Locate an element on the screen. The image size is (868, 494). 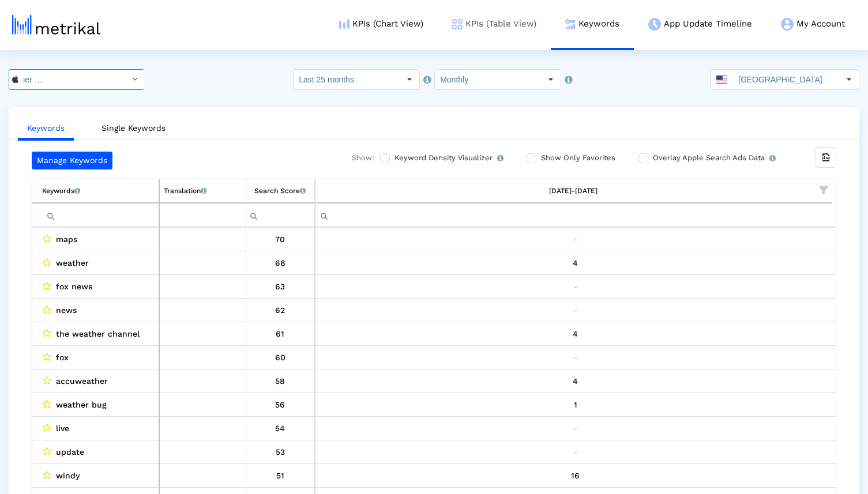
img: metrical-logo-light.png is located at coordinates (56, 24).